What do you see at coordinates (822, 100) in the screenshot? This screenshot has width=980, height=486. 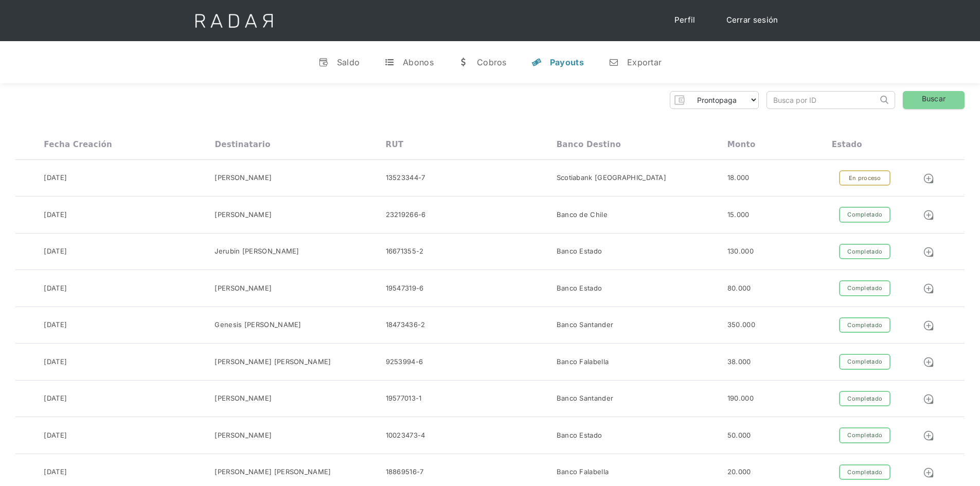 I see `input: Busca por ID` at bounding box center [822, 100].